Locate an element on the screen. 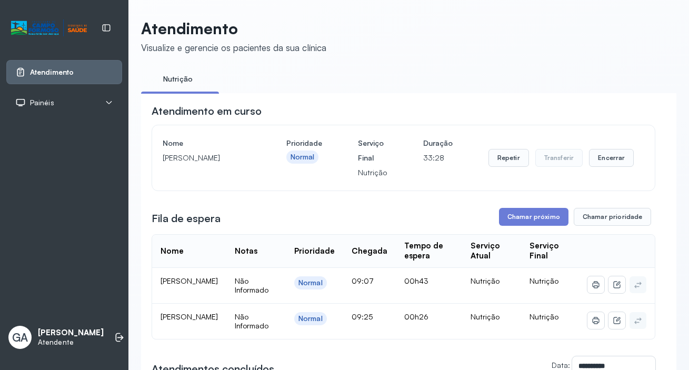  div: Notas is located at coordinates (246, 251).